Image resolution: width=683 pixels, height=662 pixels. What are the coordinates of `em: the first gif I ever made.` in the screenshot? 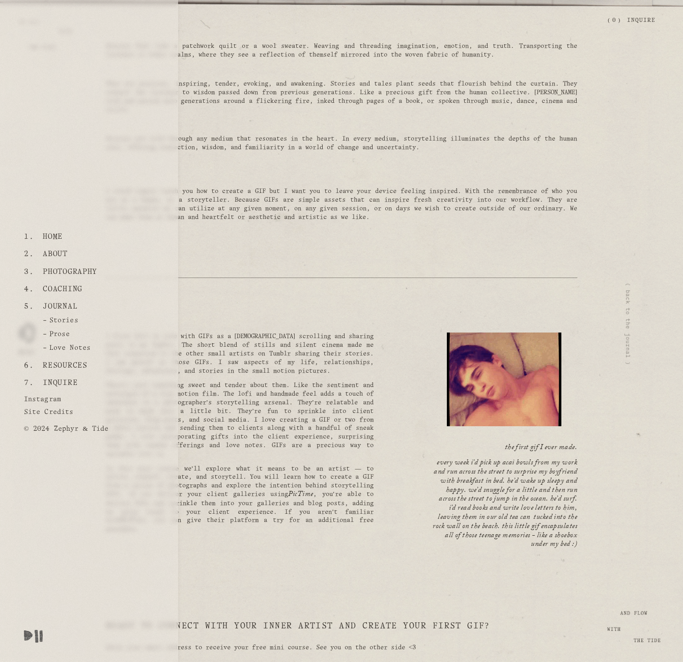 It's located at (541, 448).